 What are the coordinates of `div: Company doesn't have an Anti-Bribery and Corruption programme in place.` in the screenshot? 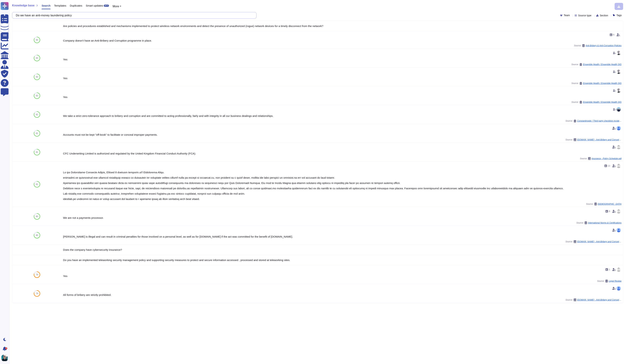 It's located at (342, 41).